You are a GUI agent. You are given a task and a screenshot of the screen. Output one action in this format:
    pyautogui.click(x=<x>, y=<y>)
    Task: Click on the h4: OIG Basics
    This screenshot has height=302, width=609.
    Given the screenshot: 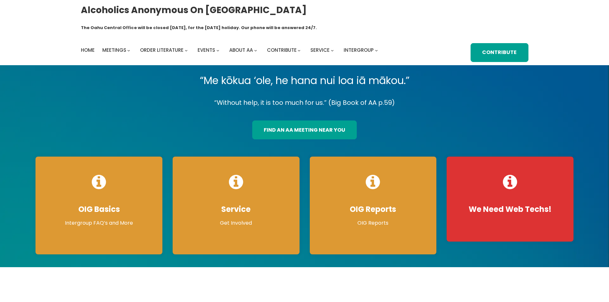 What is the action you would take?
    pyautogui.click(x=99, y=209)
    